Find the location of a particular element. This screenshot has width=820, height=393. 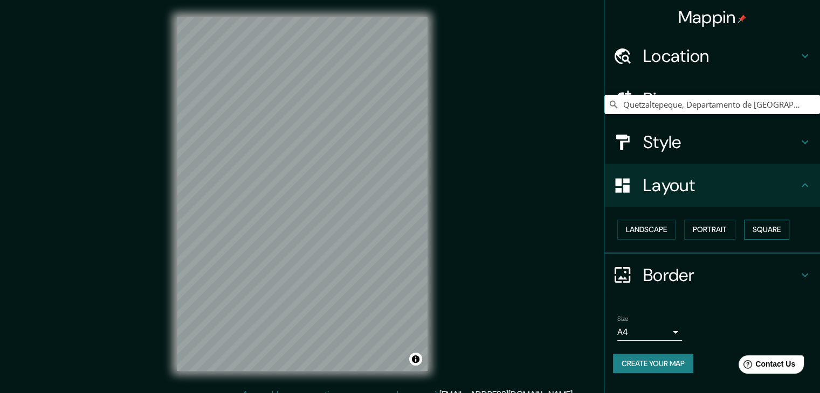

div: Border is located at coordinates (712, 275).